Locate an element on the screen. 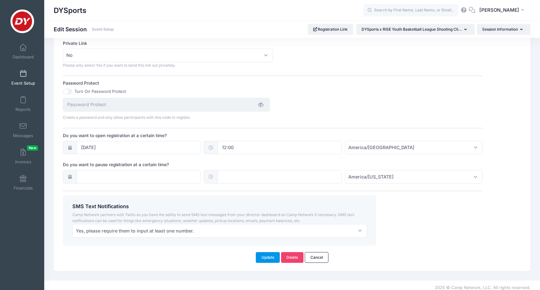  span: Reports is located at coordinates (23, 109).